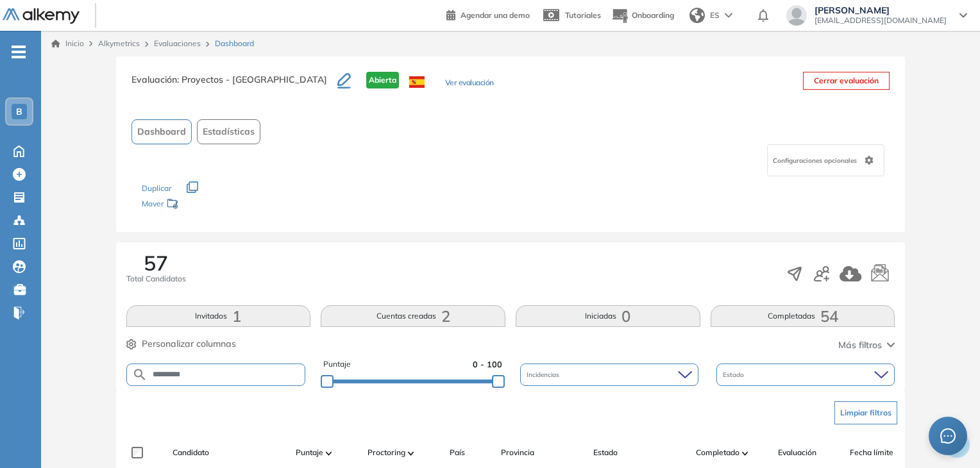 The height and width of the screenshot is (468, 980). Describe the element at coordinates (495, 14) in the screenshot. I see `span: Agendar una demo` at that location.